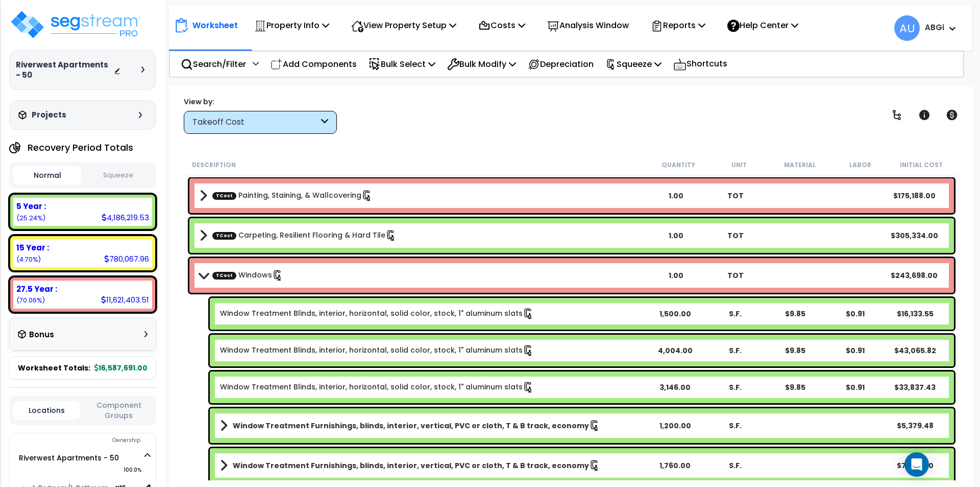 This screenshot has height=487, width=980. Describe the element at coordinates (255, 122) in the screenshot. I see `div: Takeoff Cost` at that location.